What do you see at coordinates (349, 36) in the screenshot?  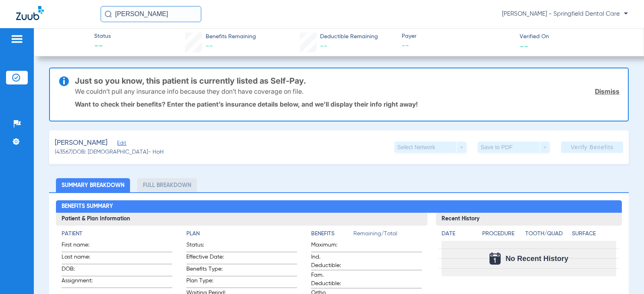 I see `span: Deductible Remaining` at bounding box center [349, 36].